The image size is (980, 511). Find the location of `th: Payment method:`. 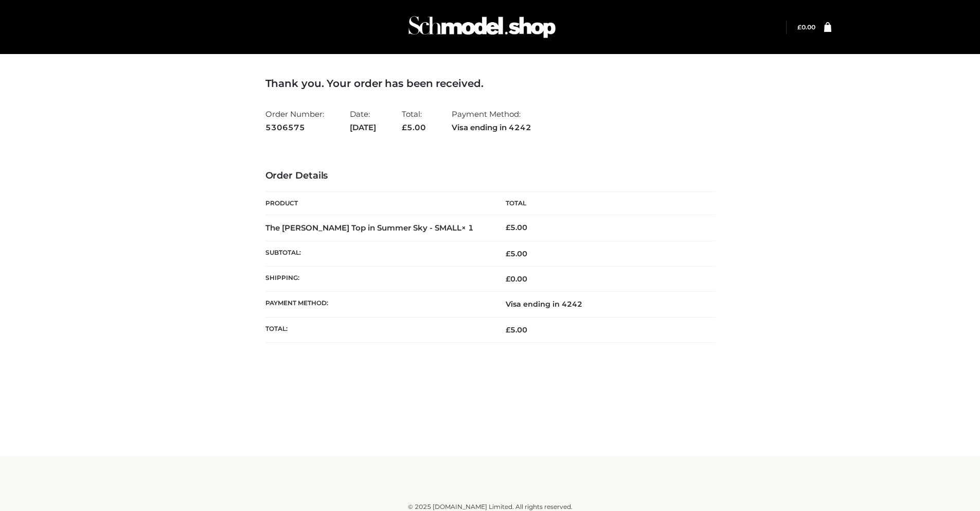

th: Payment method: is located at coordinates (378, 304).